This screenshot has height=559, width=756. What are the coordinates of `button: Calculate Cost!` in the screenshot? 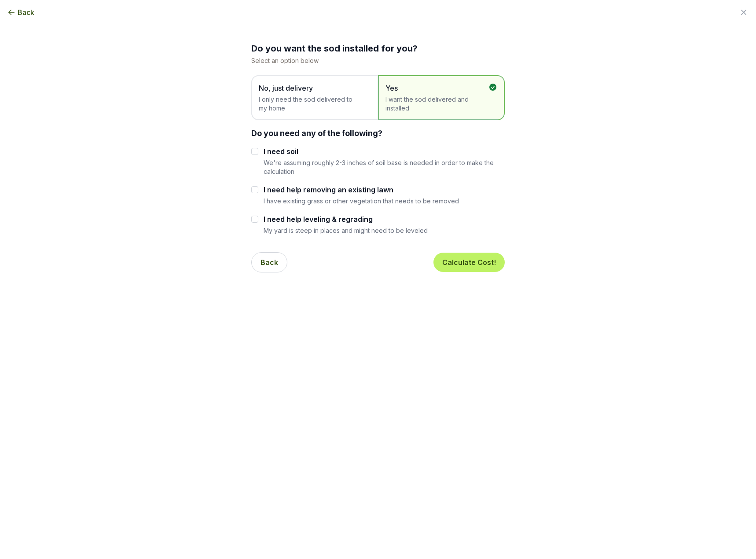 It's located at (469, 262).